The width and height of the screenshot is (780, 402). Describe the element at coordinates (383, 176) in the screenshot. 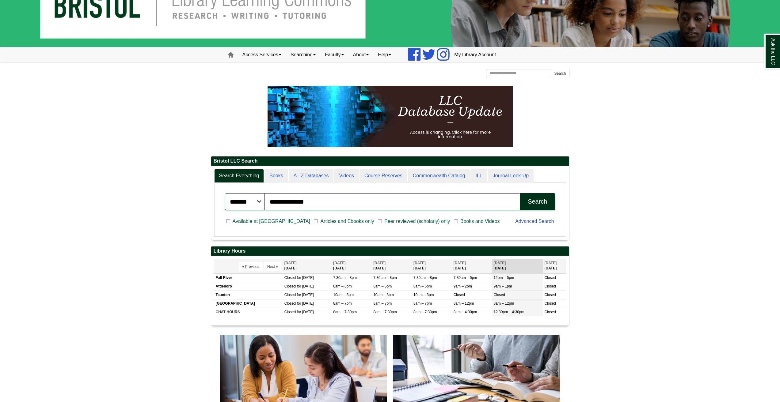

I see `a: Course Reserves` at that location.